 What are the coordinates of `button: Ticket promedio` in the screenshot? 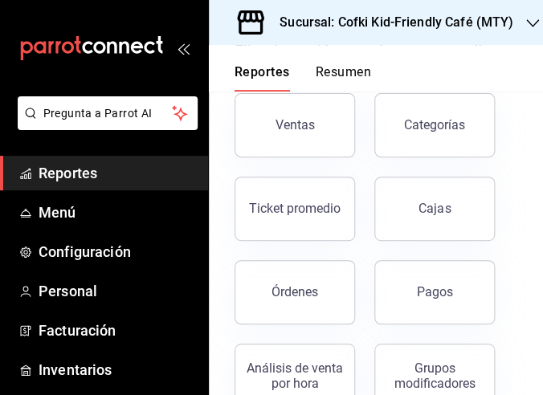 It's located at (295, 209).